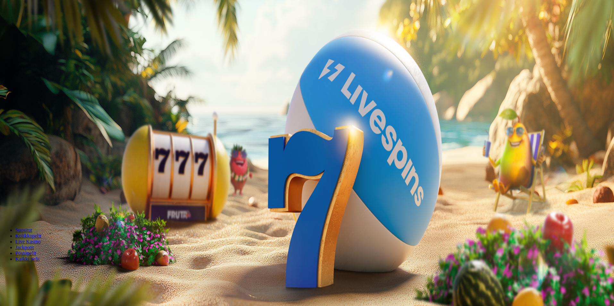  Describe the element at coordinates (307, 245) in the screenshot. I see `header: Lobby` at that location.